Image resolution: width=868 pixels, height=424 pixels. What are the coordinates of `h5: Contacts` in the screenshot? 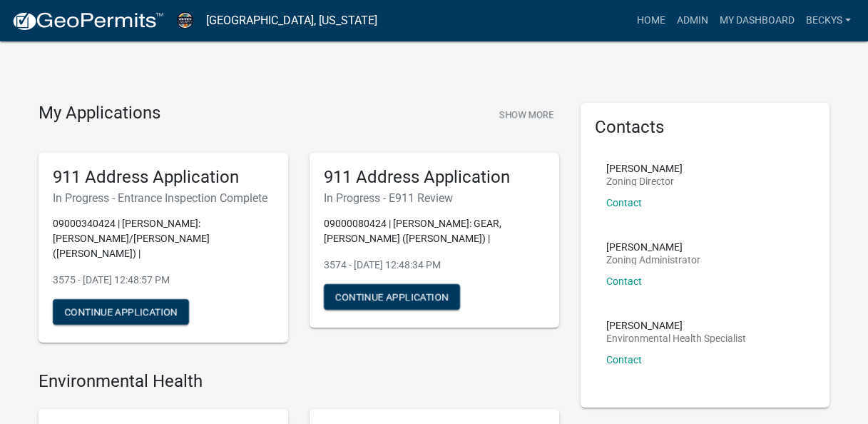 It's located at (705, 127).